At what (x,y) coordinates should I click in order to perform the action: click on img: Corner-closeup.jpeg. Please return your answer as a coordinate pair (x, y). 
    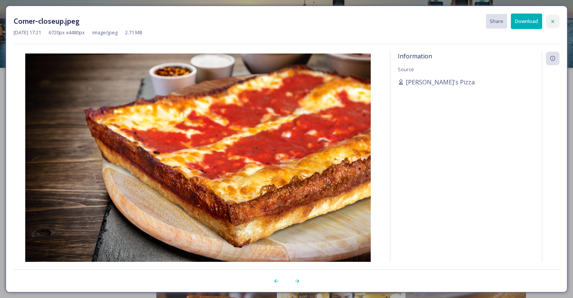
    Looking at the image, I should click on (198, 168).